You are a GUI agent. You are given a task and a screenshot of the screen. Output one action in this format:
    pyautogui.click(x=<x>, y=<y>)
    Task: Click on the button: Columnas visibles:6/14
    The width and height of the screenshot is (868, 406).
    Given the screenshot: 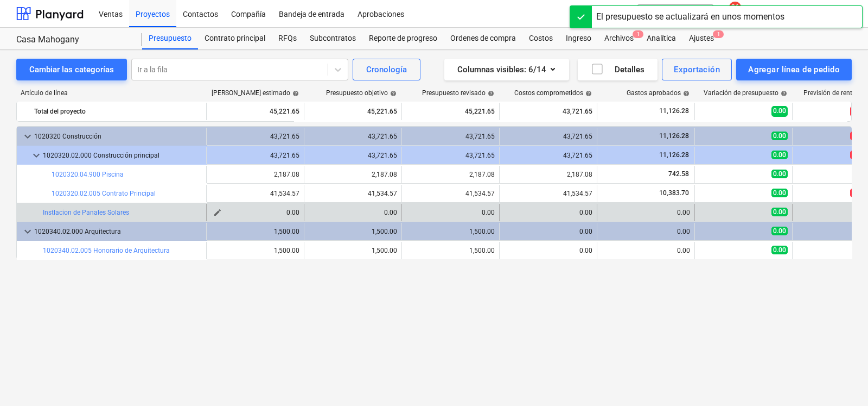 What is the action you would take?
    pyautogui.click(x=507, y=70)
    